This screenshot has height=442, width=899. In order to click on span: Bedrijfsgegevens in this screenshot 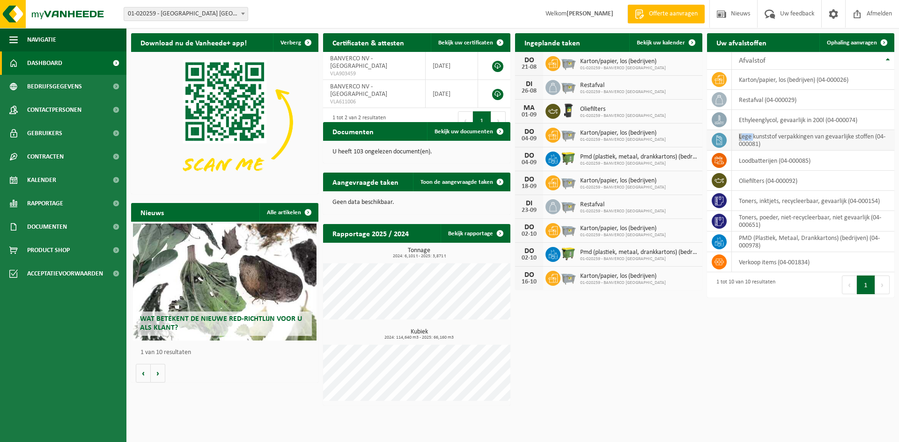, I will do `click(54, 87)`.